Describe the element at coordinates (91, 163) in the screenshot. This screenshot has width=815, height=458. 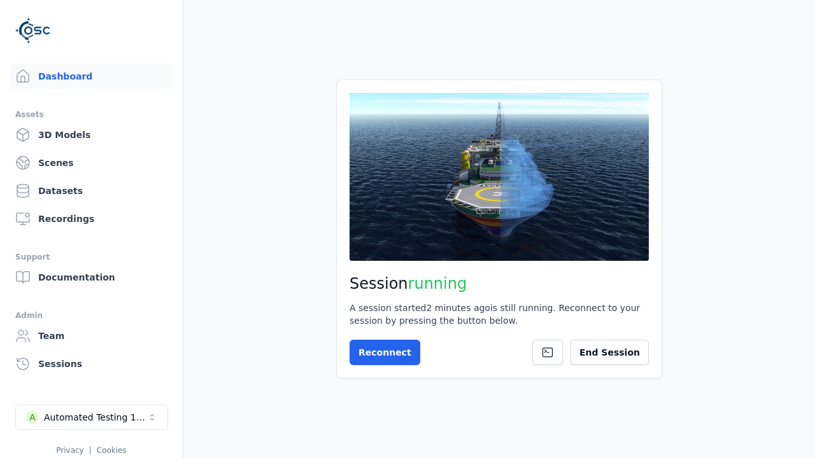
I see `a: Scenes` at that location.